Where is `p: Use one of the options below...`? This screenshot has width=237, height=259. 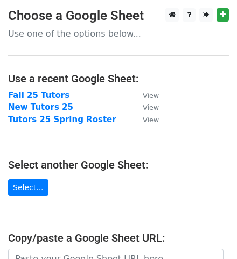 p: Use one of the options below... is located at coordinates (118, 33).